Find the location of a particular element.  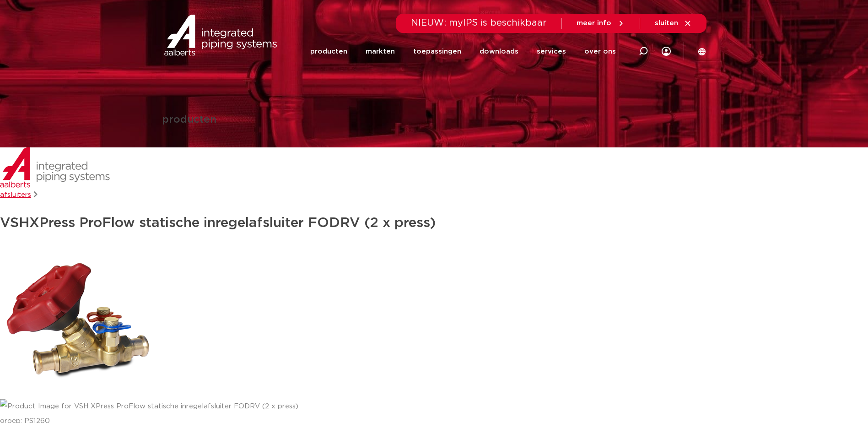

span: meer info is located at coordinates (594, 23).